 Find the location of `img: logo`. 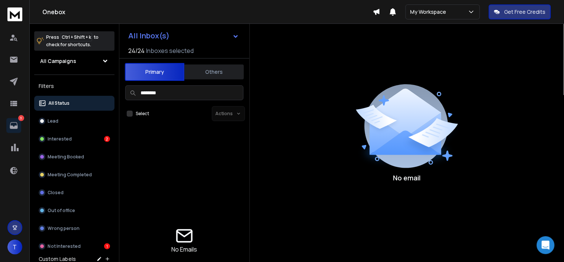

img: logo is located at coordinates (15, 14).